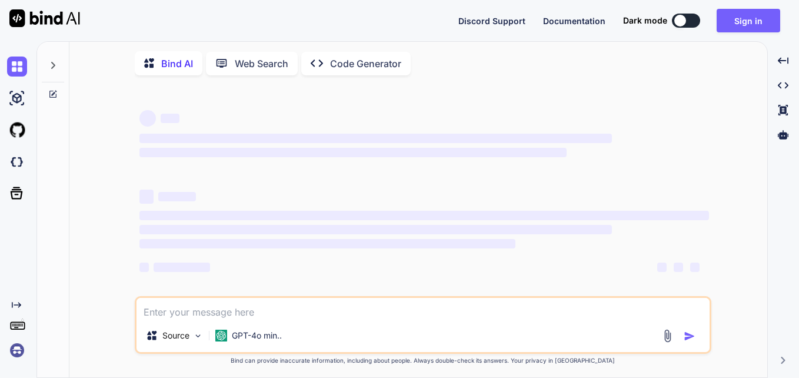 Image resolution: width=799 pixels, height=378 pixels. I want to click on p: Bind can provide inaccurate information, including about people. Always double-check its answers...., so click(423, 360).